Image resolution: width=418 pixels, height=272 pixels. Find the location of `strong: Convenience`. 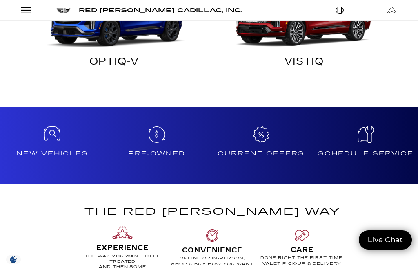

strong: Convenience is located at coordinates (212, 249).